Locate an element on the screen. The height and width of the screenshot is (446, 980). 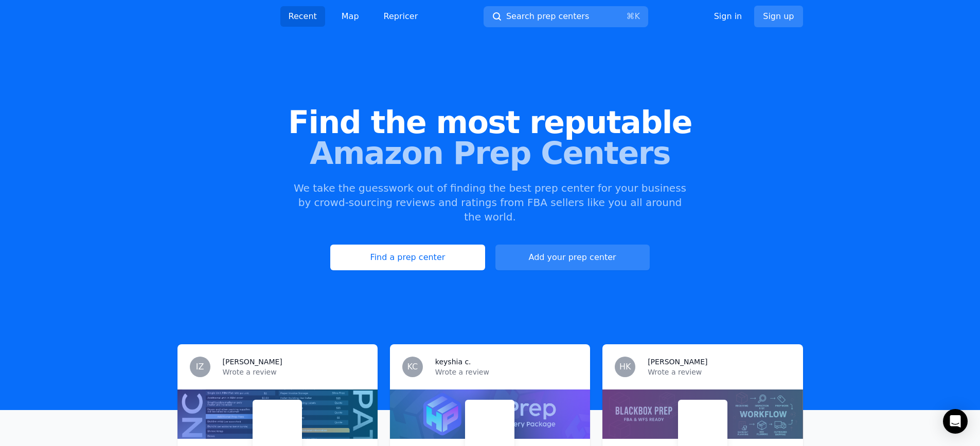
a: Sign up is located at coordinates (778, 17).